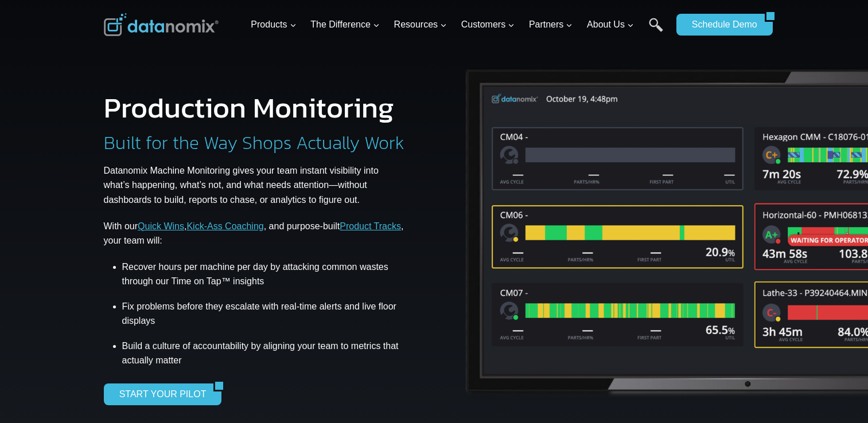 This screenshot has width=868, height=423. What do you see at coordinates (345, 25) in the screenshot?
I see `span: The Difference` at bounding box center [345, 25].